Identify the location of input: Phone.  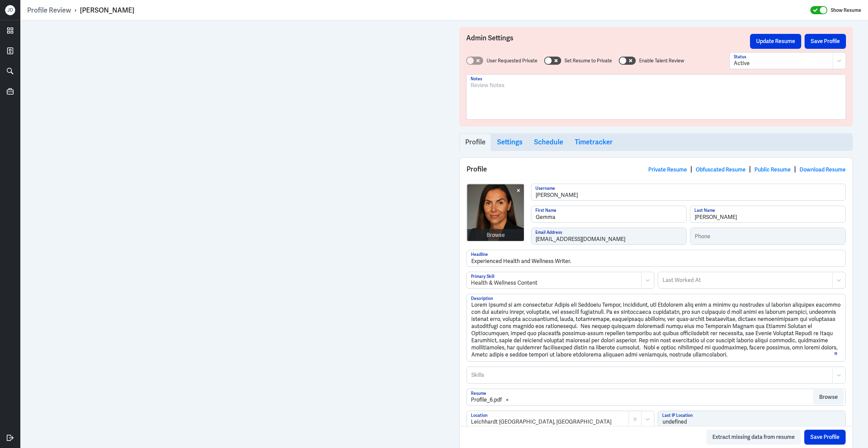
(767, 237).